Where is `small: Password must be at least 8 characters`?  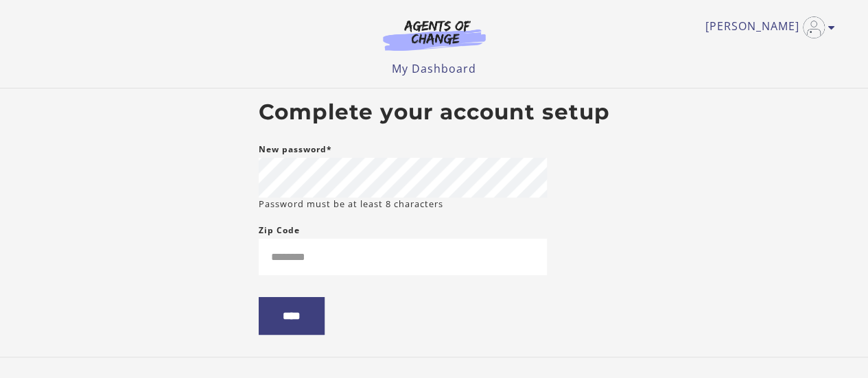
small: Password must be at least 8 characters is located at coordinates (351, 203).